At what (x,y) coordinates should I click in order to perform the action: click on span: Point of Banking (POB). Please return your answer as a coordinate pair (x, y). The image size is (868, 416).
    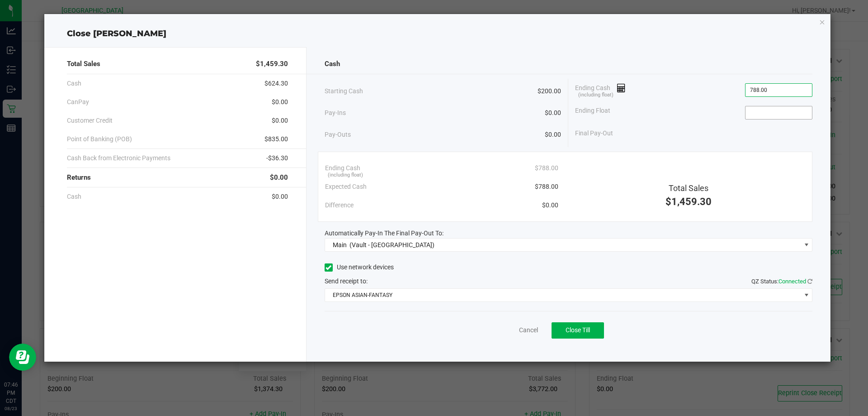
    Looking at the image, I should click on (100, 139).